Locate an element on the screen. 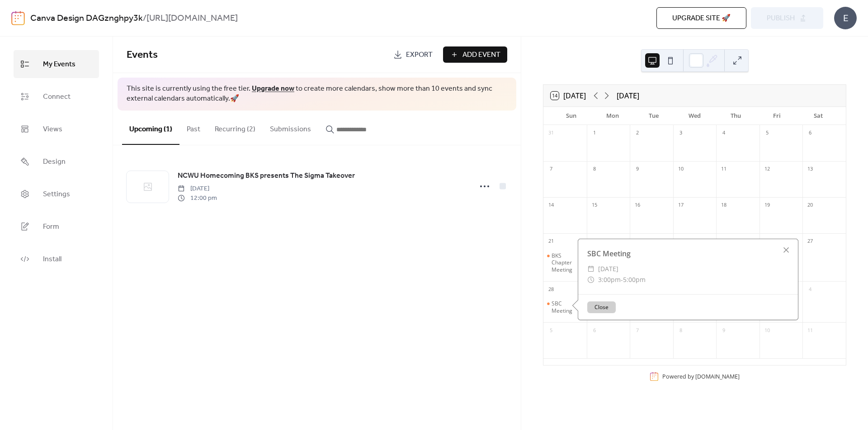  span: Events is located at coordinates (142, 55).